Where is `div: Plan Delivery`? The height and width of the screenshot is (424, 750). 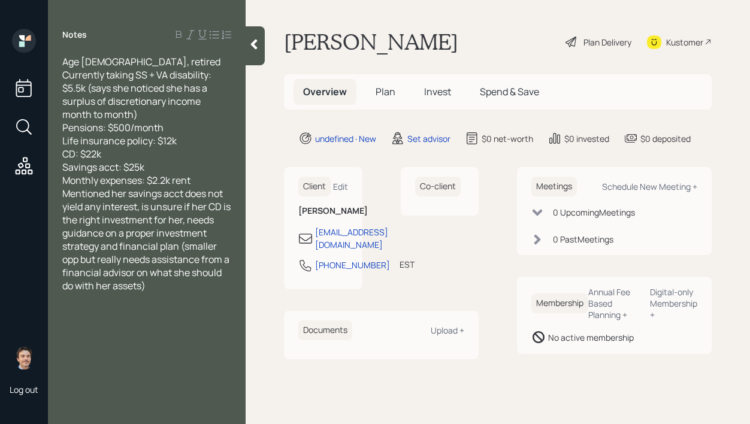
div: Plan Delivery is located at coordinates (608, 42).